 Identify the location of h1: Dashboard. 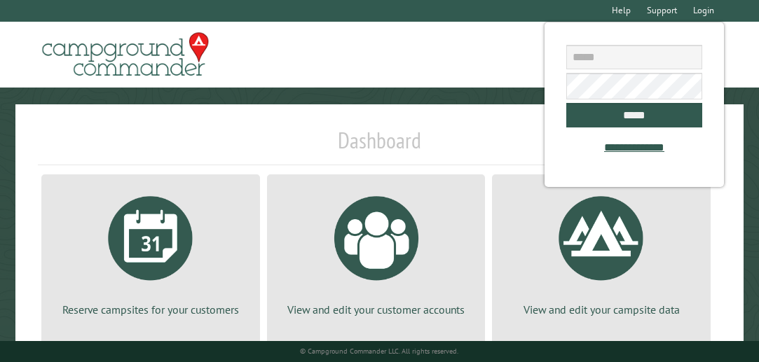
(379, 146).